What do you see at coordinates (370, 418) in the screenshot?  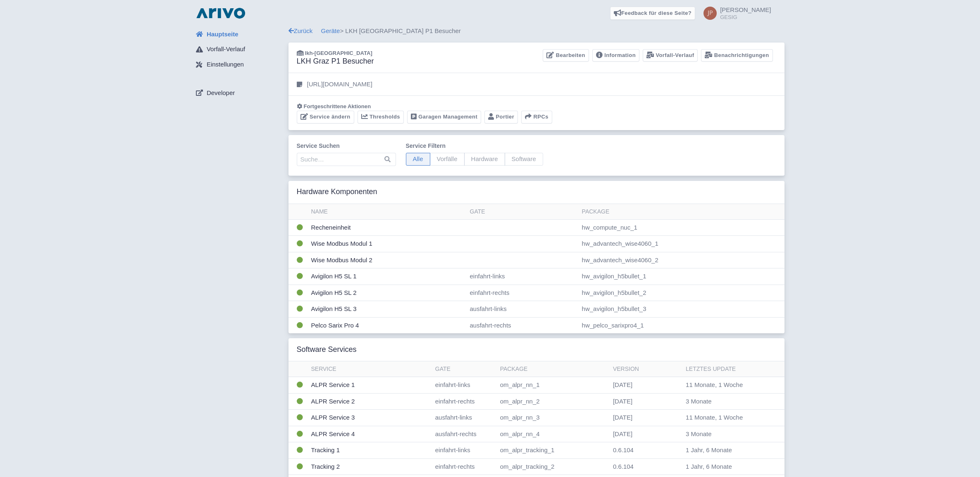 I see `td: ALPR Service 3` at bounding box center [370, 418].